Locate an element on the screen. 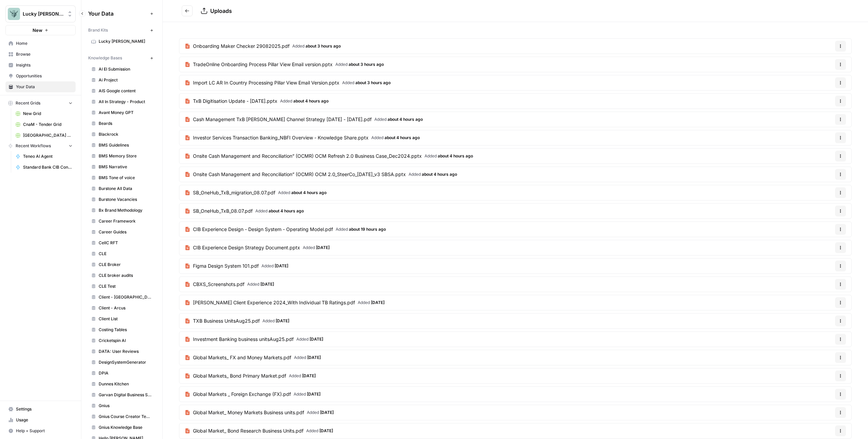 The height and width of the screenshot is (439, 868). span: Teneo AI Agent is located at coordinates (48, 157).